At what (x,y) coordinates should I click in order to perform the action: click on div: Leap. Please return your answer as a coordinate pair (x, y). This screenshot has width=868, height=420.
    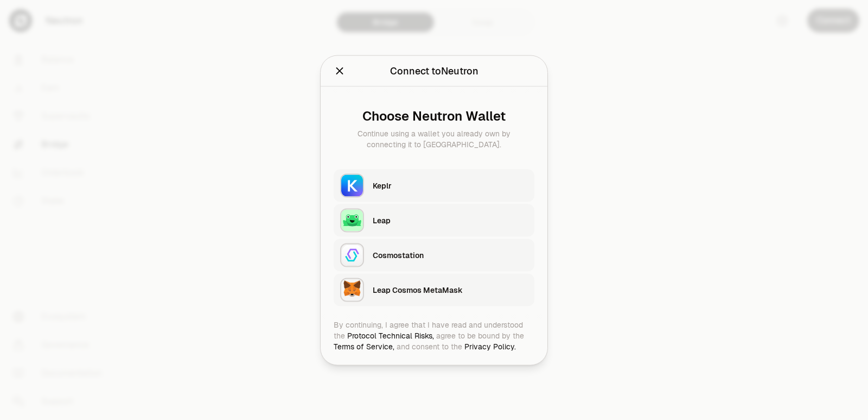
    Looking at the image, I should click on (450, 220).